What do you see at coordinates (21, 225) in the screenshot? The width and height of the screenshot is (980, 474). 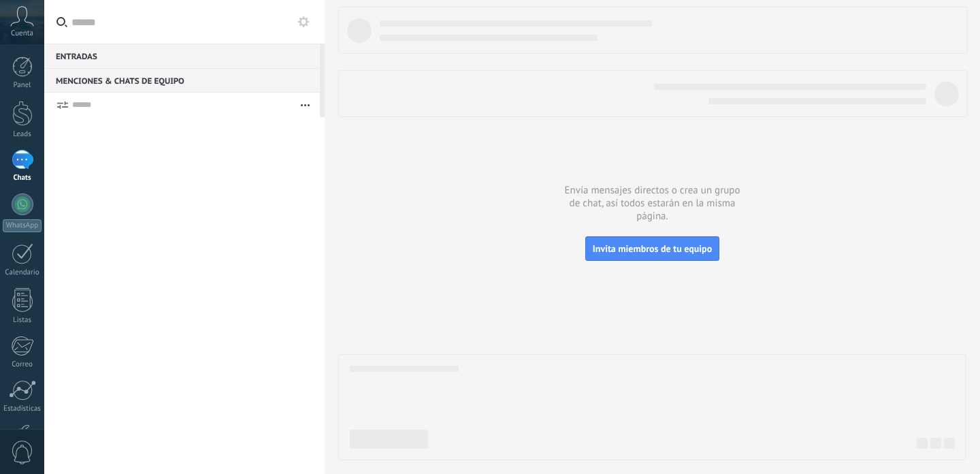 I see `div: WhatsApp` at bounding box center [21, 225].